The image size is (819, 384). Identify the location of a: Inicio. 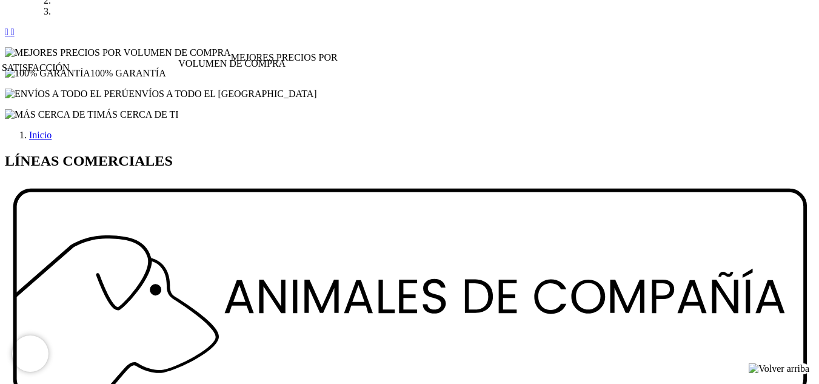
(40, 135).